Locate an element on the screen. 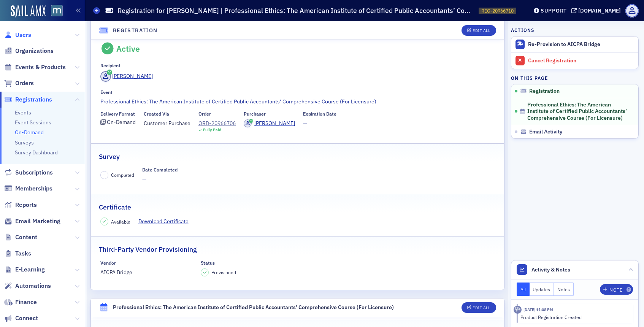 This screenshot has height=327, width=644. a: Surveys is located at coordinates (24, 143).